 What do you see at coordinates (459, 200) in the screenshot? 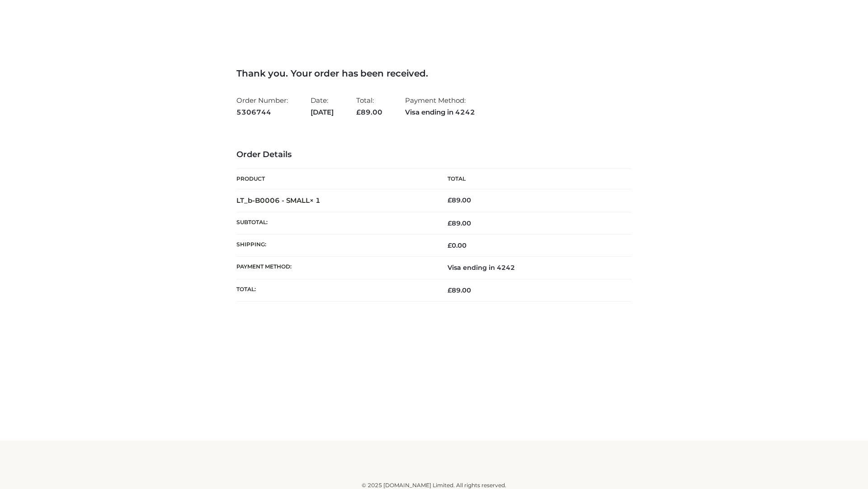
I see `bdi: 89.00` at bounding box center [459, 200].